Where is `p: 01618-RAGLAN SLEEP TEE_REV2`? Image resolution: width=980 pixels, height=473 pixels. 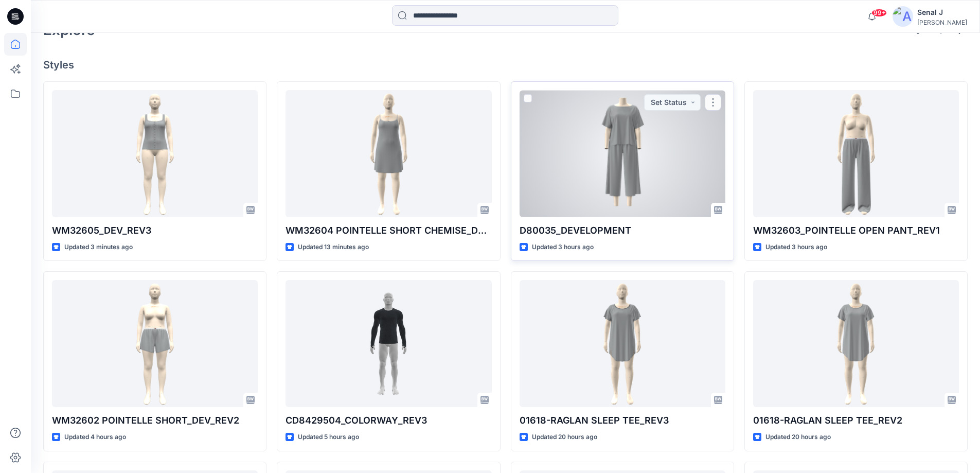
p: 01618-RAGLAN SLEEP TEE_REV2 is located at coordinates (856, 420).